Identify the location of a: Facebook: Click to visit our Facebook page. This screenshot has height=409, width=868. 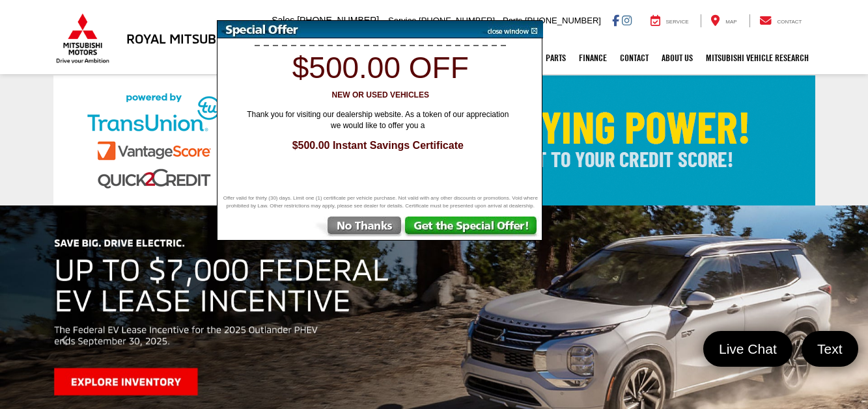
(615, 20).